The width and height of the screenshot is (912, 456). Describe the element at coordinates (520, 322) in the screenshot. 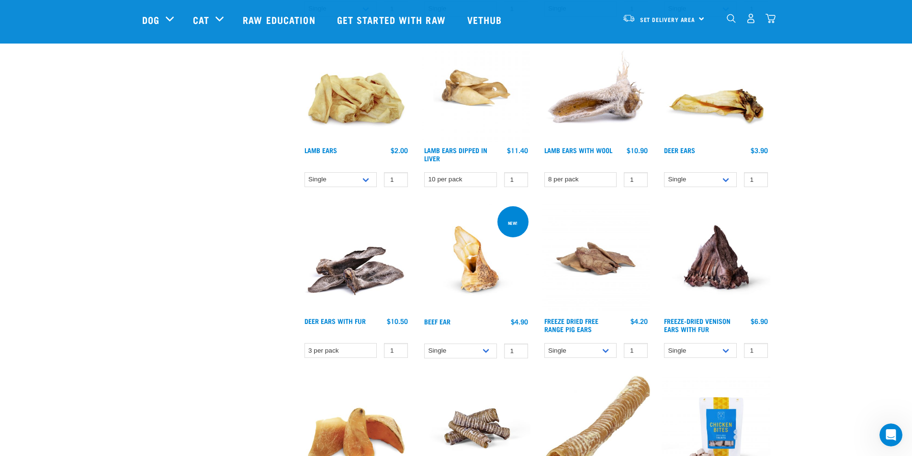

I see `div: $4.90` at that location.